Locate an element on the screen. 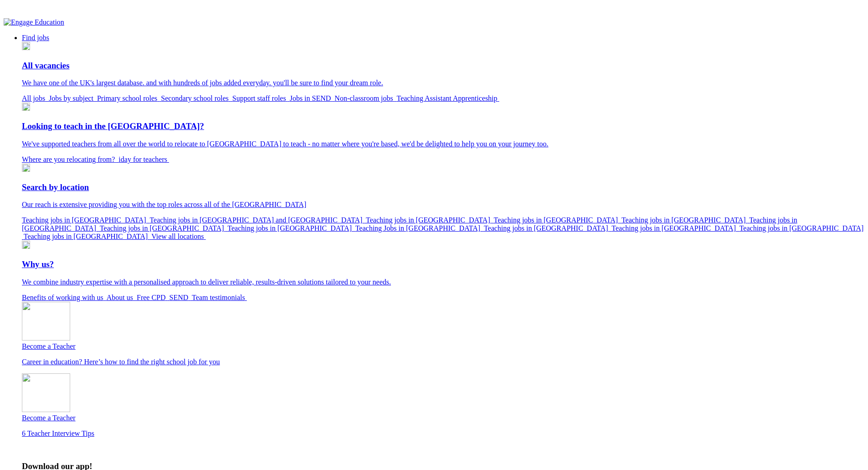 Image resolution: width=868 pixels, height=470 pixels. a: All vacancies We have one of the UK's largest database. and with hundreds of jobs added everyday.... is located at coordinates (443, 73).